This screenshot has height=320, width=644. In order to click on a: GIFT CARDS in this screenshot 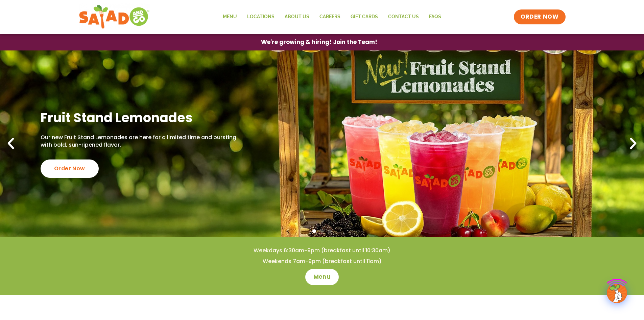, I will do `click(364, 17)`.